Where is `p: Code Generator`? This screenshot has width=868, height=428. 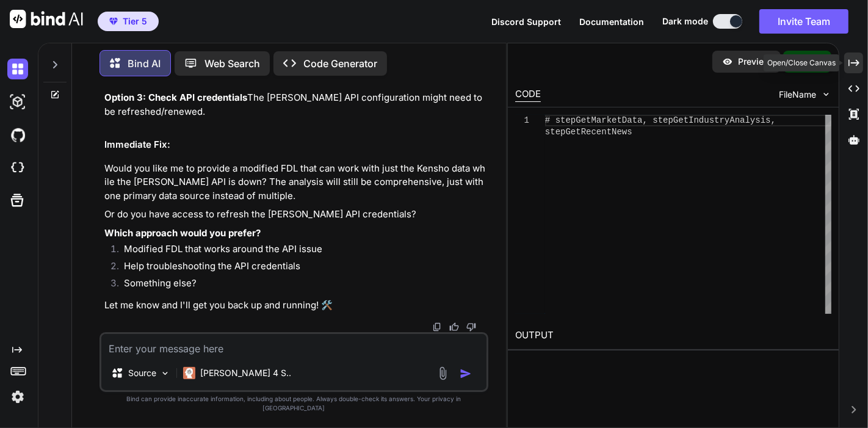
p: Code Generator is located at coordinates (340, 64).